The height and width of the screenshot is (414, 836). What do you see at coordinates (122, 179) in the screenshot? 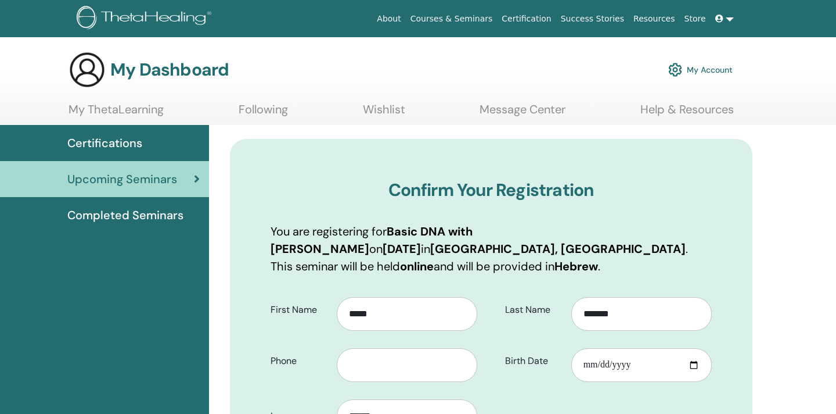
I see `span: Upcoming Seminars` at bounding box center [122, 179].